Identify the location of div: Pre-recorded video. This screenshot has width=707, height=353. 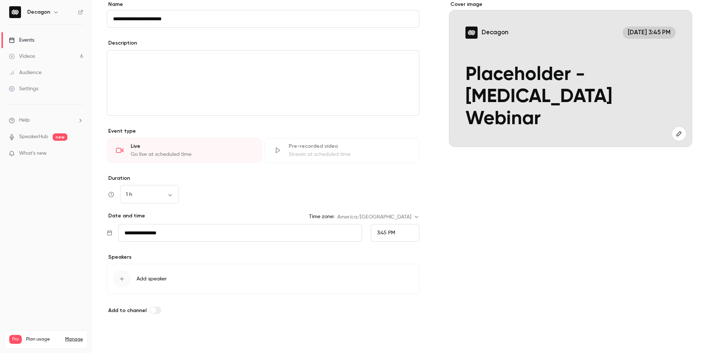
(349, 146).